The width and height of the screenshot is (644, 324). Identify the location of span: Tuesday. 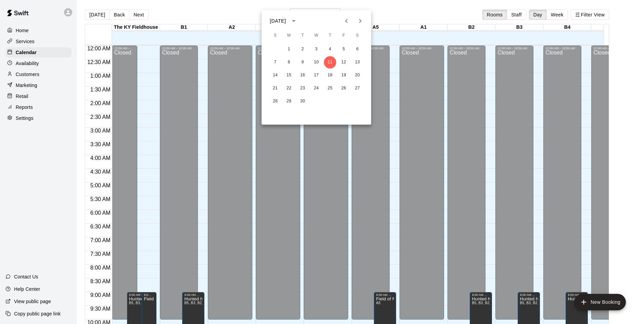
(303, 36).